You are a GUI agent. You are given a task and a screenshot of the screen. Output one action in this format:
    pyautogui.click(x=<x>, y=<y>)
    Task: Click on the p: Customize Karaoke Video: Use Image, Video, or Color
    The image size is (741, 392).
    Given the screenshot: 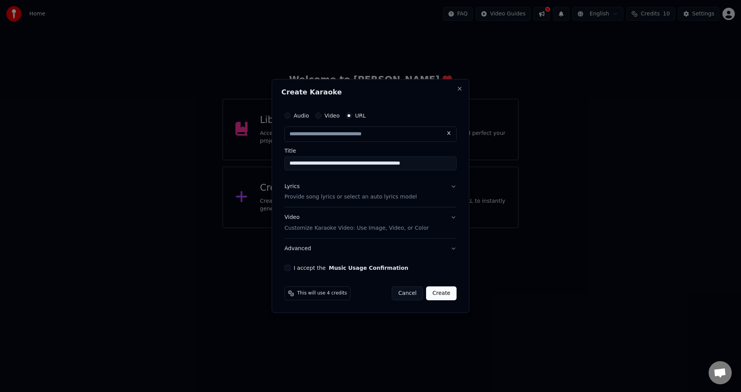 What is the action you would take?
    pyautogui.click(x=356, y=228)
    